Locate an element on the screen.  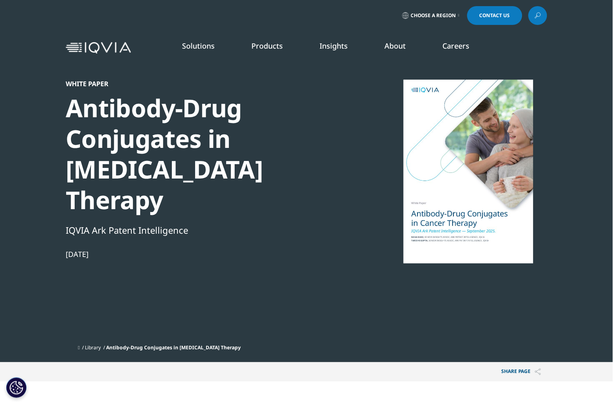
a: Insights is located at coordinates (334, 46).